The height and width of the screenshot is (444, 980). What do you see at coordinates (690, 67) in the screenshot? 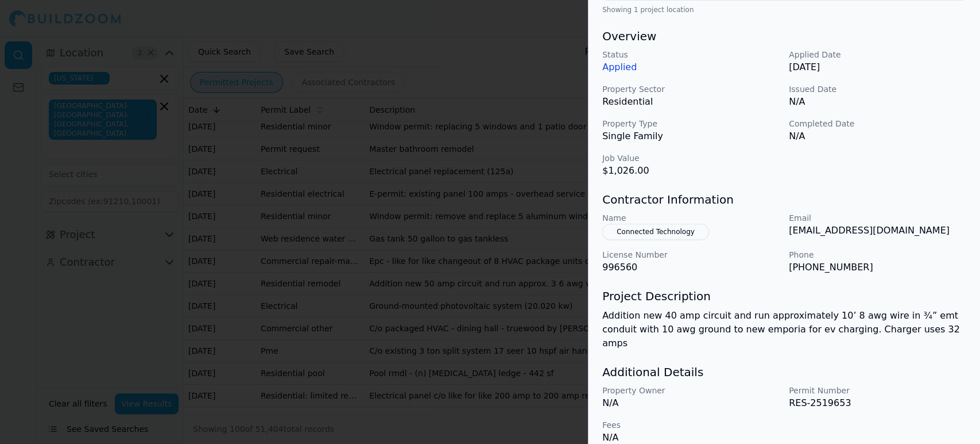
I see `p: Applied` at bounding box center [690, 67].